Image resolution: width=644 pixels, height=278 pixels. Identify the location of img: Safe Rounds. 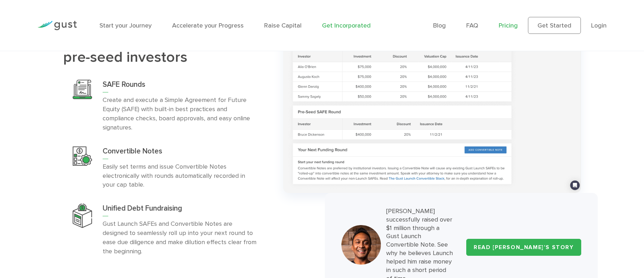
(82, 89).